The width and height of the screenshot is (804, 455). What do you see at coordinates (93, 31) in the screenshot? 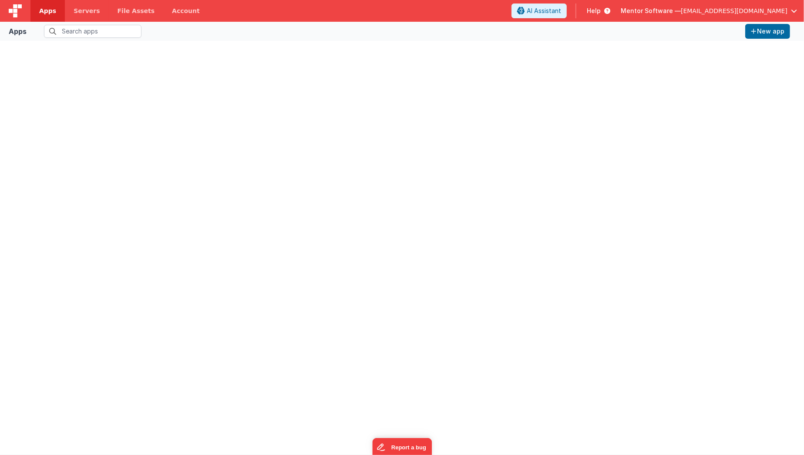
I see `input: Search apps` at bounding box center [93, 31].